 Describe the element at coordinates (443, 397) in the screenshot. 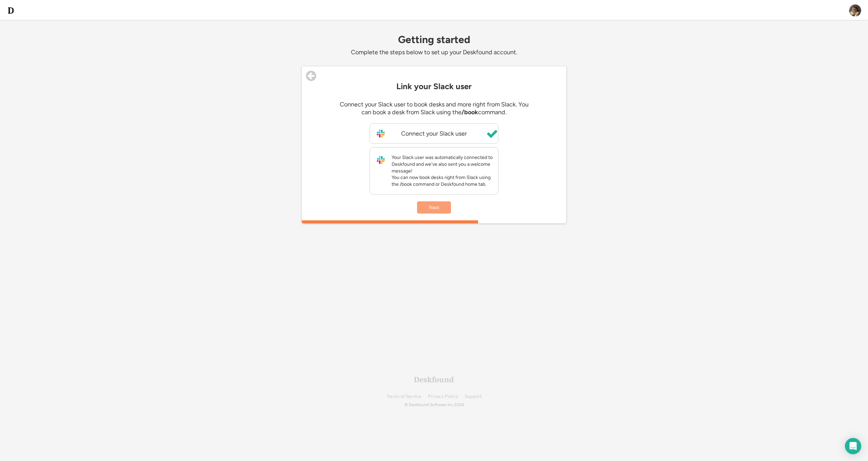

I see `a: Privacy Policy` at that location.